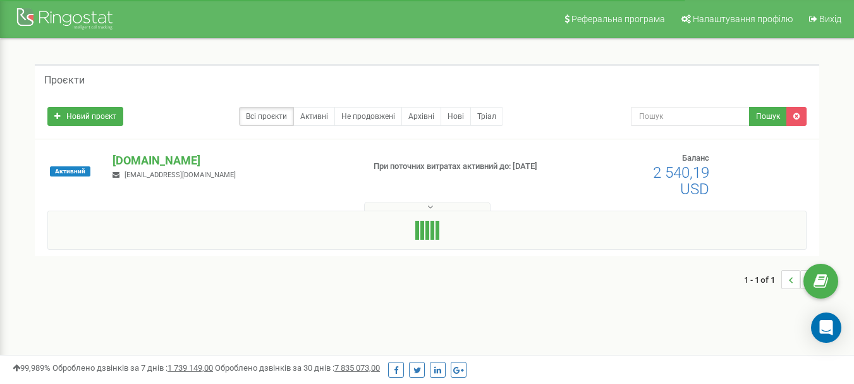 The width and height of the screenshot is (854, 384). I want to click on span: Активний, so click(70, 171).